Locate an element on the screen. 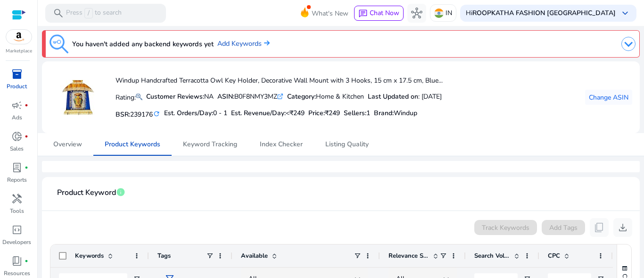 The width and height of the screenshot is (644, 278). span: keyboard_arrow_down is located at coordinates (625, 13).